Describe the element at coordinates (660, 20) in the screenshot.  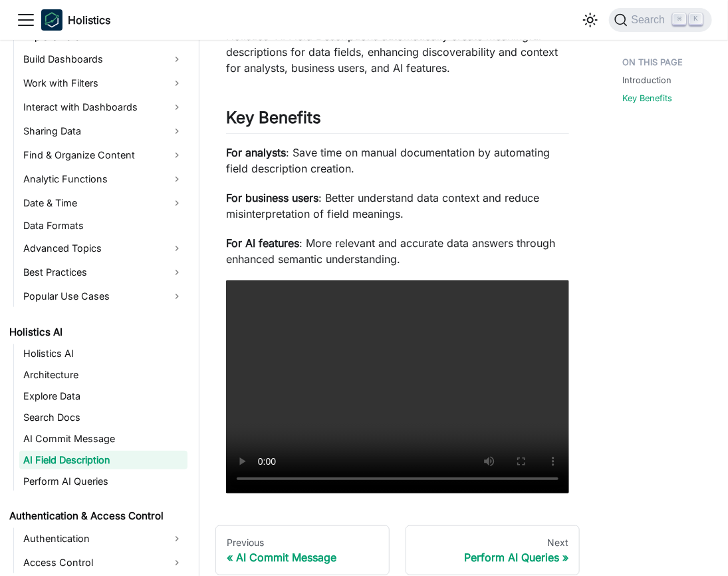
I see `button: Search (Command+K)` at that location.